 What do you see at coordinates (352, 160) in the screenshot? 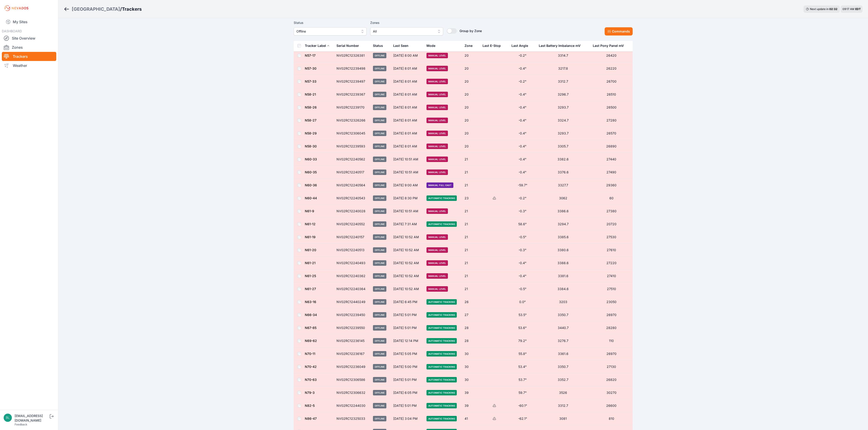
I see `td: NV02RC12240562` at bounding box center [352, 160].